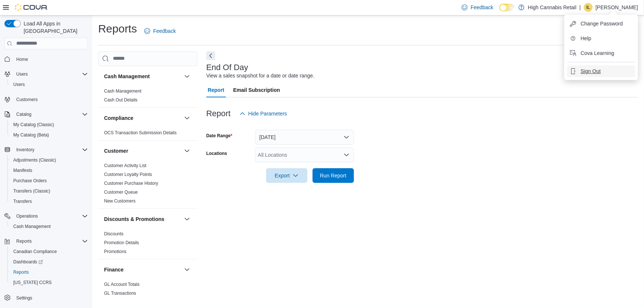 This screenshot has width=644, height=308. Describe the element at coordinates (46, 297) in the screenshot. I see `button: Settings` at that location.